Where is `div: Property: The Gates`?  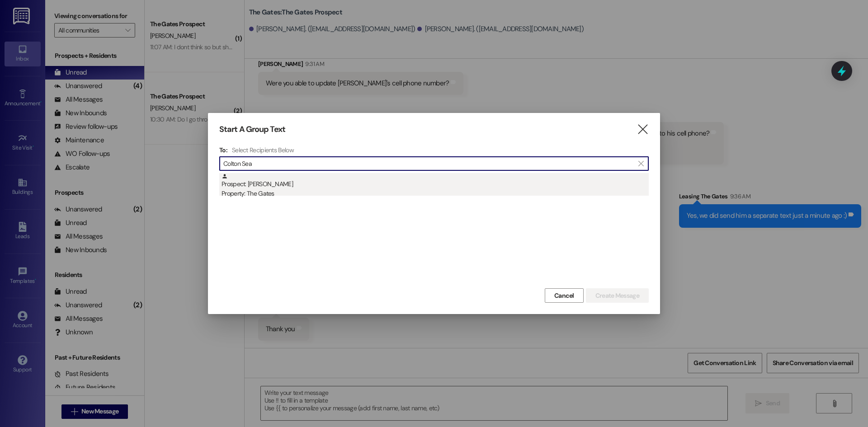
div: Property: The Gates is located at coordinates (435, 193).